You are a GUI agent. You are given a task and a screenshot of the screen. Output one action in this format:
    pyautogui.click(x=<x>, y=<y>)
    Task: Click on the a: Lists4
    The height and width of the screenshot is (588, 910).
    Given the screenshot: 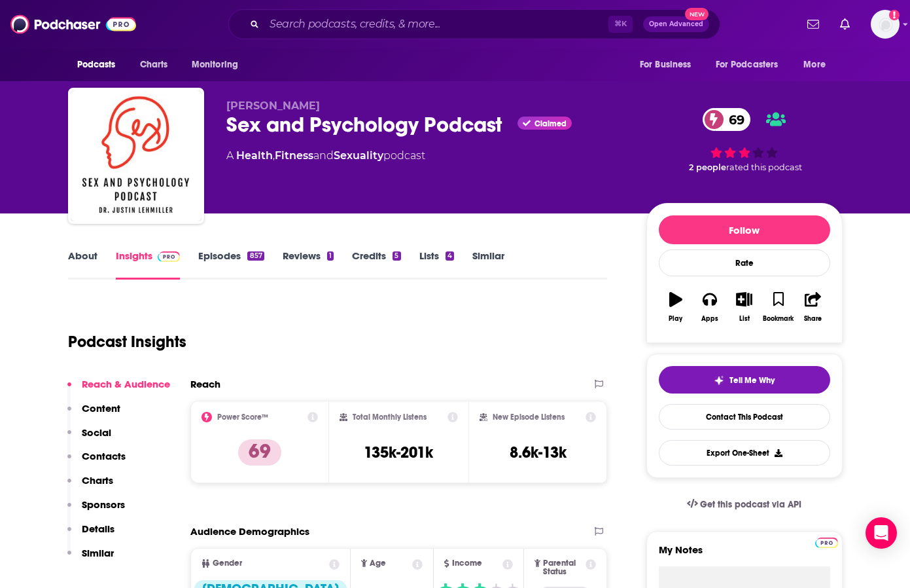 What is the action you would take?
    pyautogui.click(x=436, y=264)
    